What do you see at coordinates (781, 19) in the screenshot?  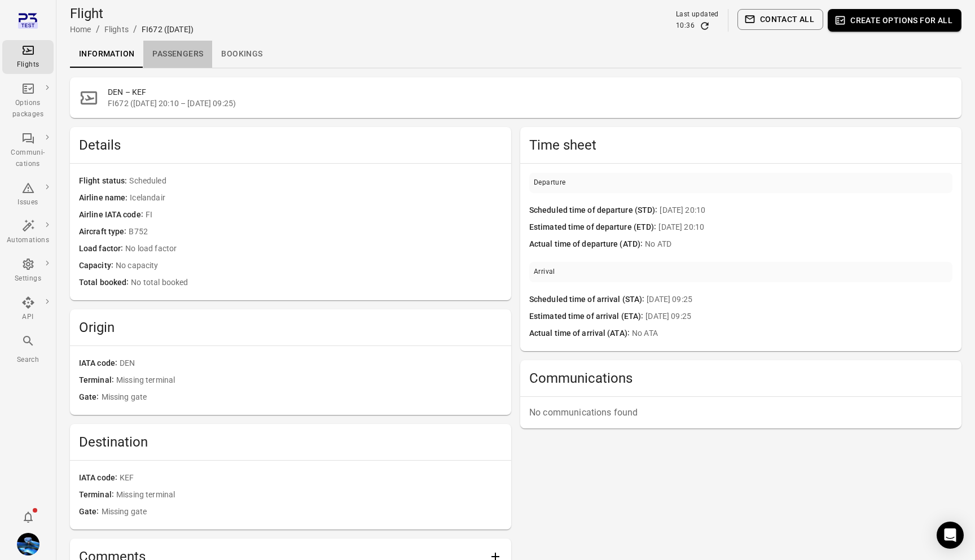 I see `button: Contact all` at bounding box center [781, 19].